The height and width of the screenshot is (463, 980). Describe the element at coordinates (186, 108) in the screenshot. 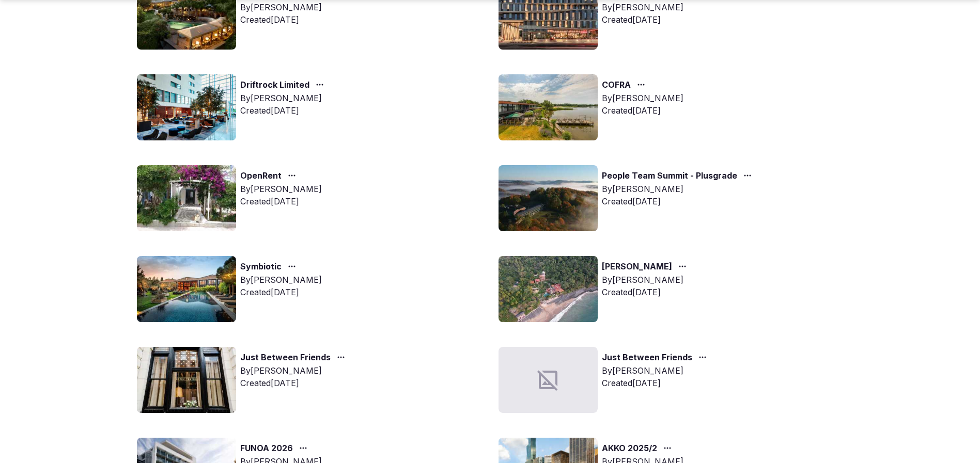

I see `img: Top retreat image for the retreat: Driftrock Limited` at that location.